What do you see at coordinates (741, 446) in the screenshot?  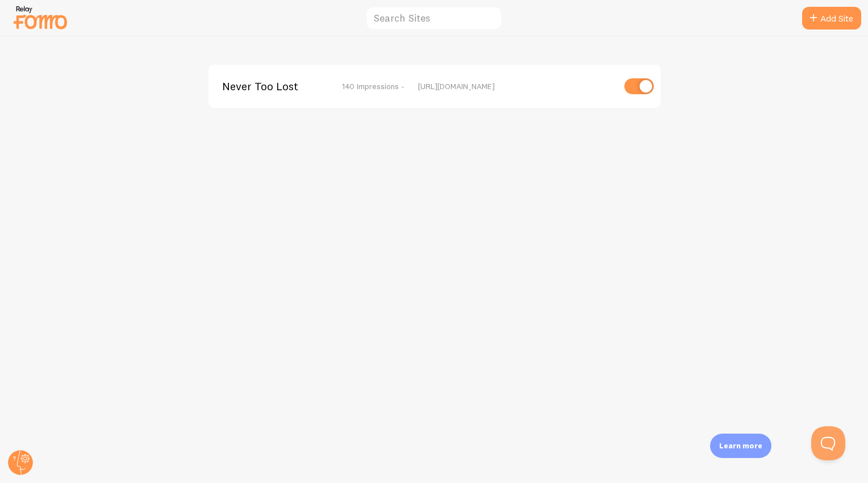 I see `p: Learn more` at bounding box center [741, 446].